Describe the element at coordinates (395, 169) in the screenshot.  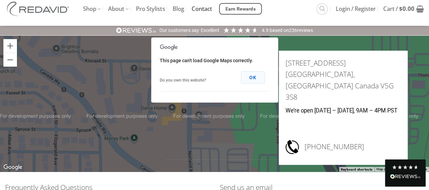
I see `span: Map data ©2025 Google` at that location.